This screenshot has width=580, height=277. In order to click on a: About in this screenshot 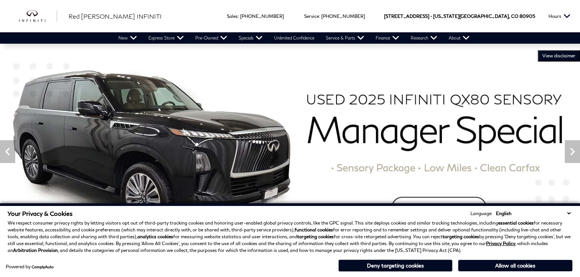, I will do `click(459, 38)`.